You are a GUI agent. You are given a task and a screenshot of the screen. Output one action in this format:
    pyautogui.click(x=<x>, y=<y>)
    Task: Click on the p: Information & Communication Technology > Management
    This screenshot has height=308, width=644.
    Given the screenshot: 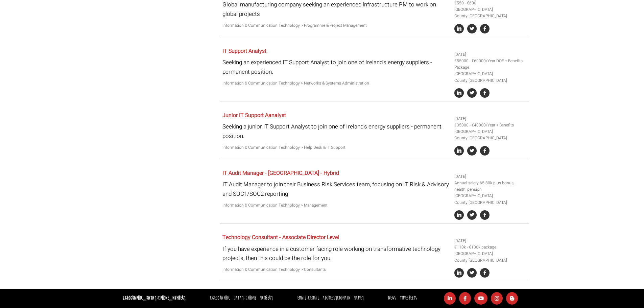 What is the action you would take?
    pyautogui.click(x=336, y=205)
    